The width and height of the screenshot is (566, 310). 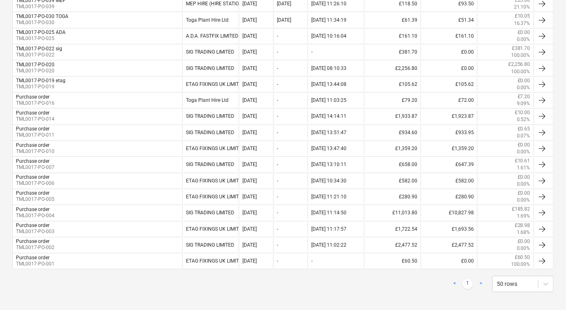 What do you see at coordinates (41, 32) in the screenshot?
I see `div: TML0017-PO-025 ADA` at bounding box center [41, 32].